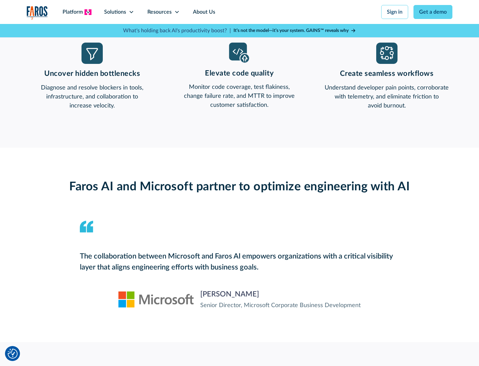 Image resolution: width=479 pixels, height=366 pixels. I want to click on a: Get a demo, so click(433, 12).